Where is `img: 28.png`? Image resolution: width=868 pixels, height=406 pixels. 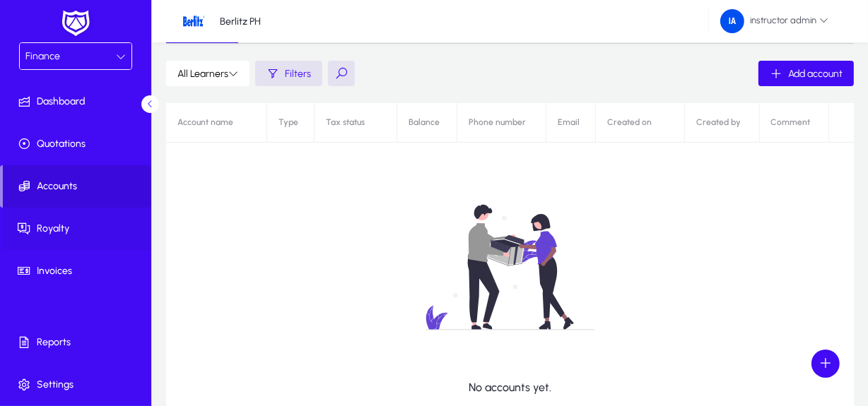 img: 28.png is located at coordinates (194, 21).